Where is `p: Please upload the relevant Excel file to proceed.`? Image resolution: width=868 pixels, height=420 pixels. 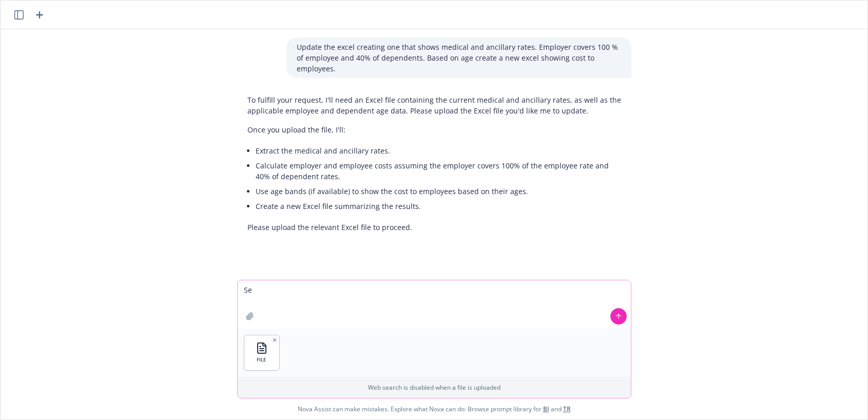
p: Please upload the relevant Excel file to proceed. is located at coordinates (435, 227).